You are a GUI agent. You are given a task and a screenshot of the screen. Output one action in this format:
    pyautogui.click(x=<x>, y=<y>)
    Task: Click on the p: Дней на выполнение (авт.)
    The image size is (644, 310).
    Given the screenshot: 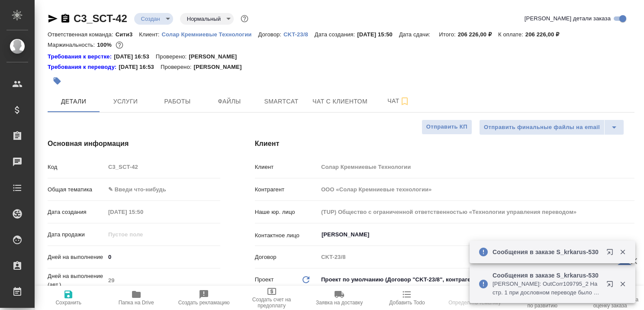 What is the action you would take?
    pyautogui.click(x=76, y=280)
    